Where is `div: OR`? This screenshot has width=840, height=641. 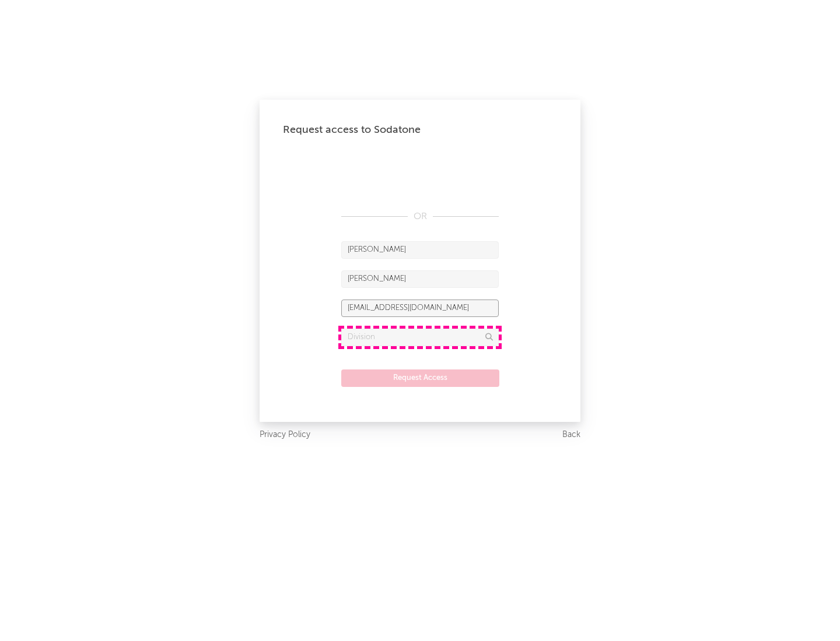
div: OR is located at coordinates (420, 217).